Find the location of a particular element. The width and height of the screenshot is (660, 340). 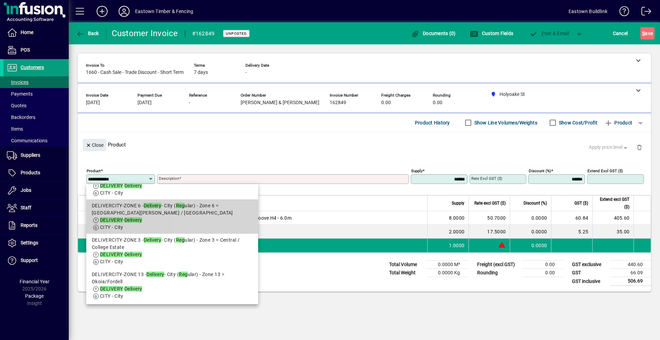

td: Freight (excl GST) is located at coordinates (498, 265).